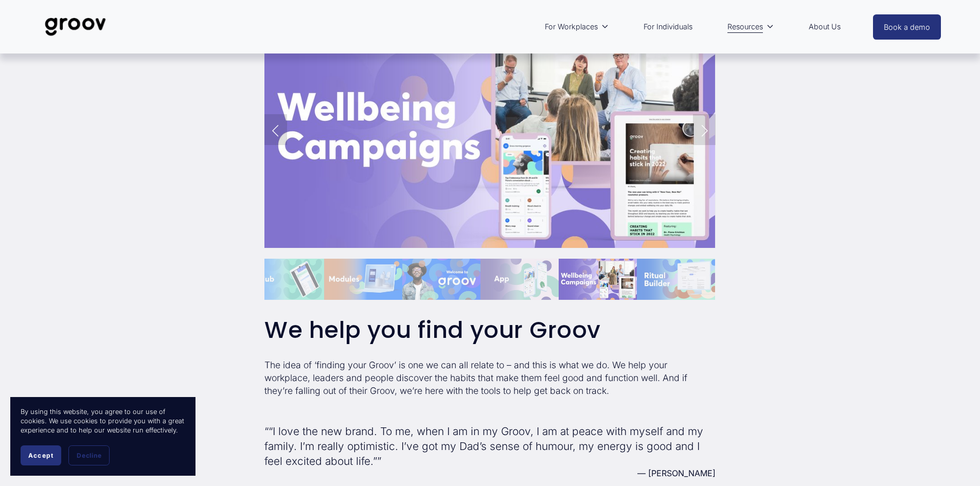 This screenshot has width=980, height=486. Describe the element at coordinates (490, 378) in the screenshot. I see `p: The idea of ‘finding your Groov’ is one we can all relate to – and this is what we do. We help yo...` at that location.